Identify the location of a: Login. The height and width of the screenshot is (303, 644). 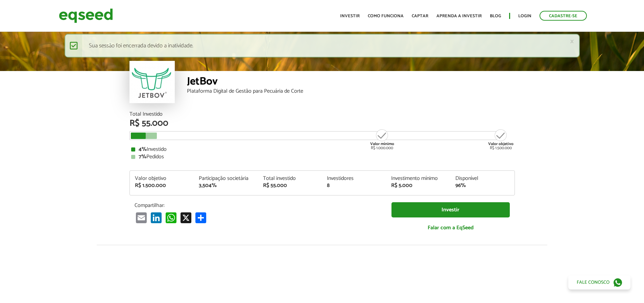
(525, 16).